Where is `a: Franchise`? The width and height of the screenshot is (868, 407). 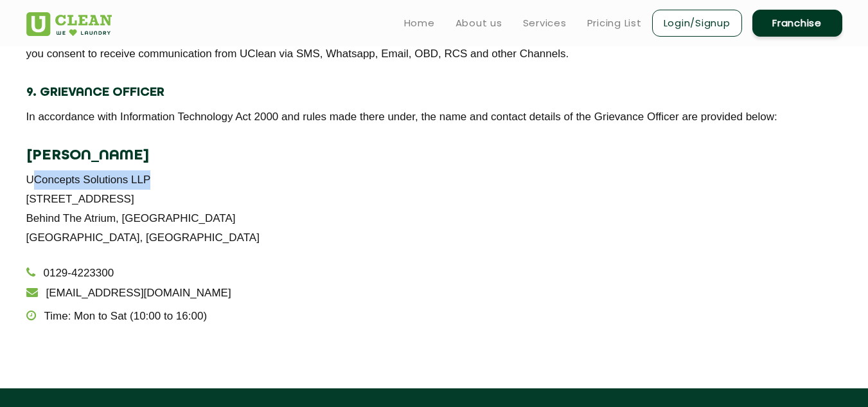
a: Franchise is located at coordinates (798, 23).